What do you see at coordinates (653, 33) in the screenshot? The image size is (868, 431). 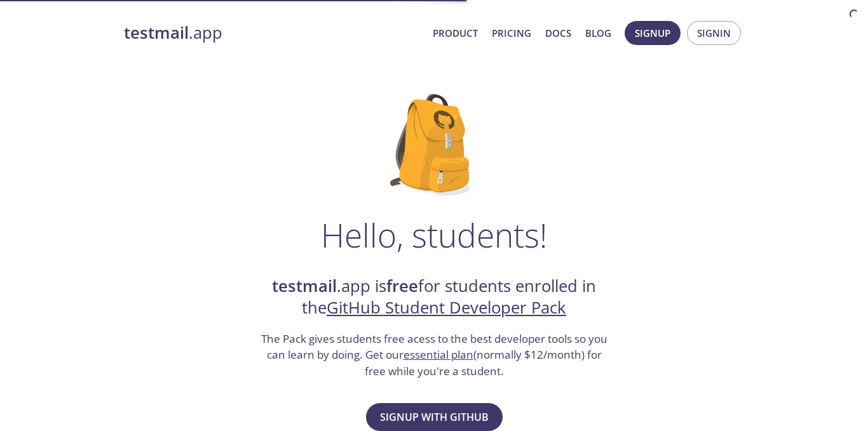 I see `span: Signup` at bounding box center [653, 33].